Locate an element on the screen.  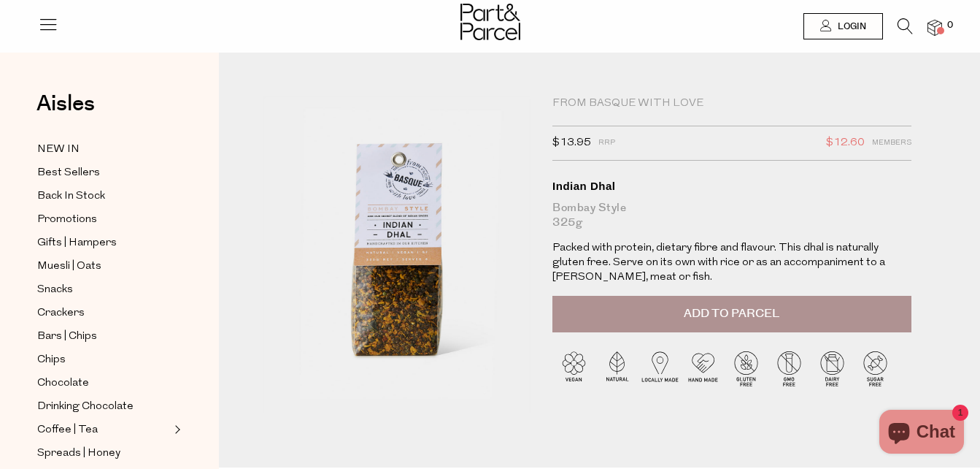
a: Best Sellers is located at coordinates (104, 172).